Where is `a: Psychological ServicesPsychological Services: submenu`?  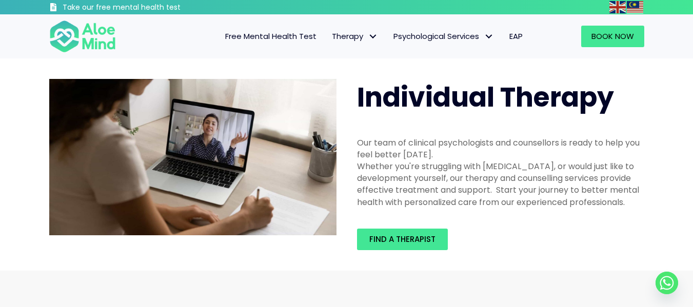
a: Psychological ServicesPsychological Services: submenu is located at coordinates (444, 36).